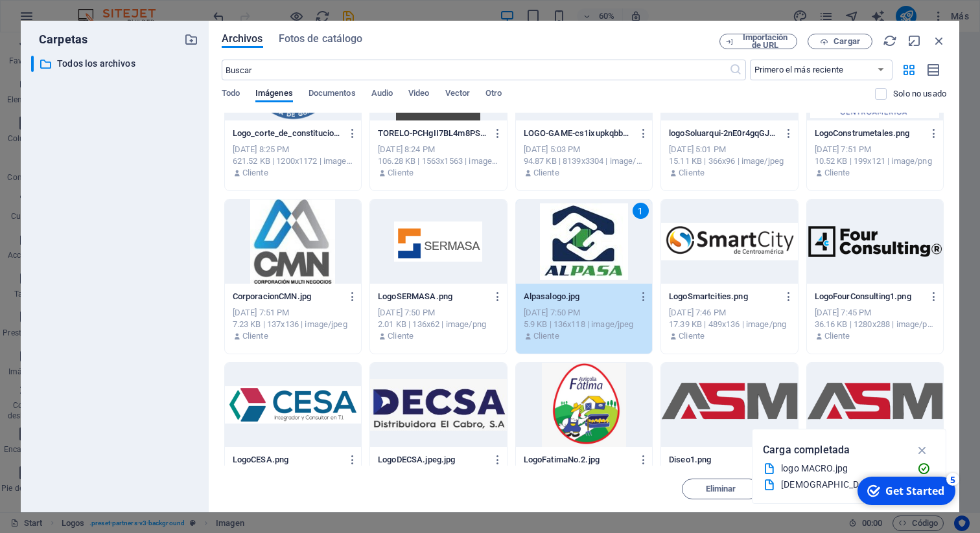  I want to click on div: 5.9 KB | 136x118 | image/jpeg, so click(584, 325).